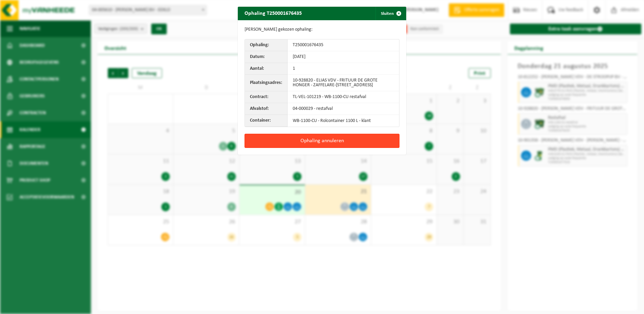 This screenshot has width=644, height=314. What do you see at coordinates (266, 121) in the screenshot?
I see `th: Container:` at bounding box center [266, 121].